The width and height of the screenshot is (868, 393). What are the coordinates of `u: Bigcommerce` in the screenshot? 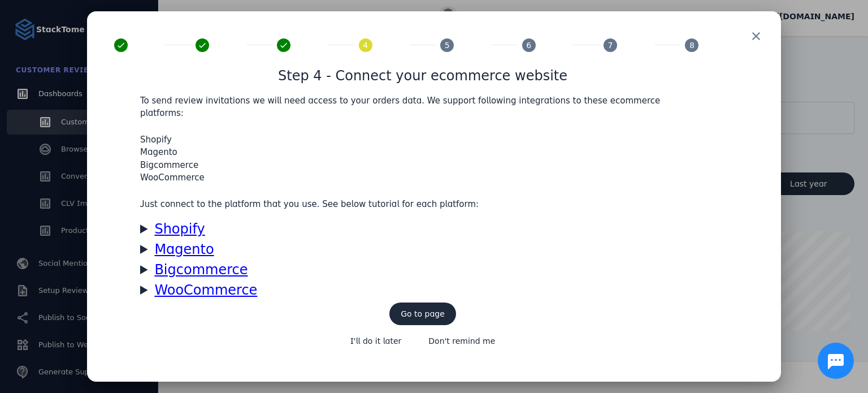 It's located at (201, 270).